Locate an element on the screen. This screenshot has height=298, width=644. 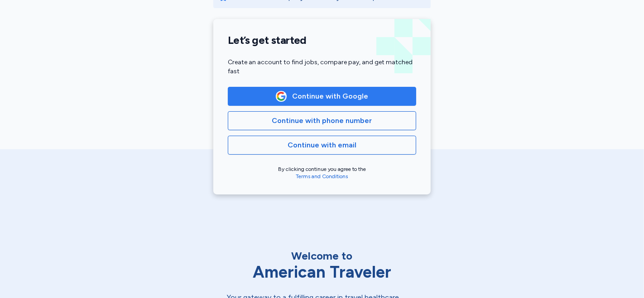
button: Continue with phone number is located at coordinates (322, 121).